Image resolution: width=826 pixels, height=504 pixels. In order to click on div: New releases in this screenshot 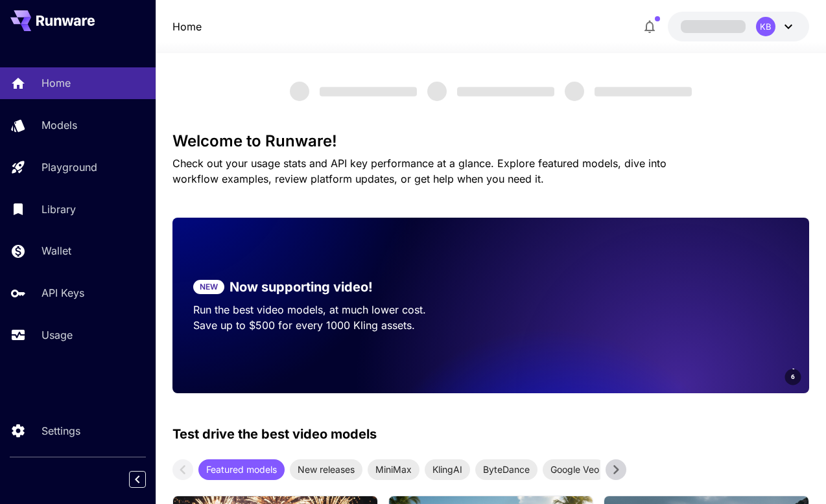, I will do `click(326, 470)`.